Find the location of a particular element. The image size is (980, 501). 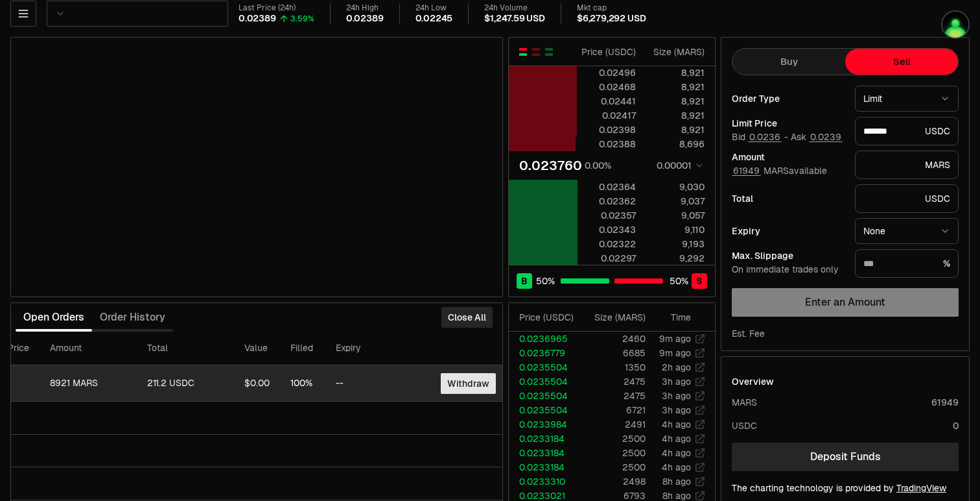

div: $0.00 is located at coordinates (256, 384).